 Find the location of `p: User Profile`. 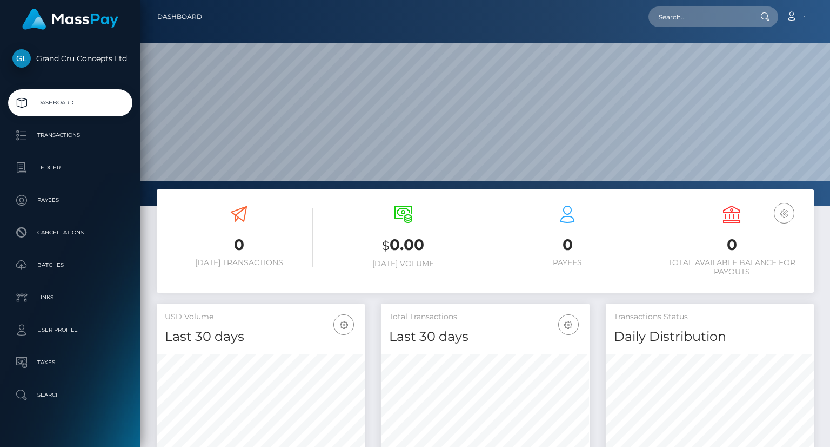

p: User Profile is located at coordinates (70, 330).